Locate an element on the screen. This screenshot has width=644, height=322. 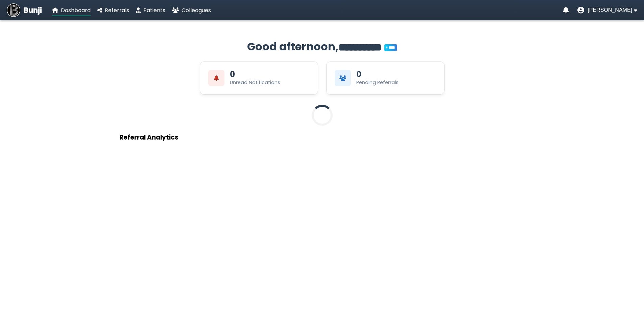
img: Bunji Dental Referral Management is located at coordinates (14, 10).